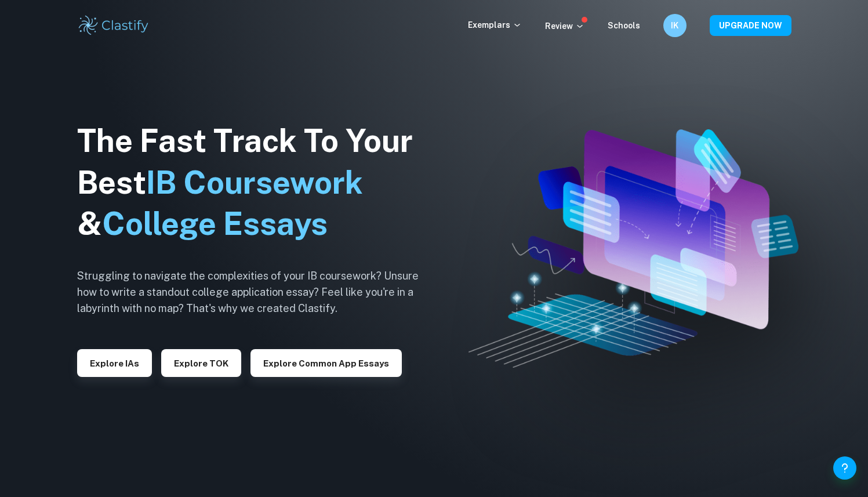 This screenshot has width=868, height=497. I want to click on span: IB Coursework, so click(254, 182).